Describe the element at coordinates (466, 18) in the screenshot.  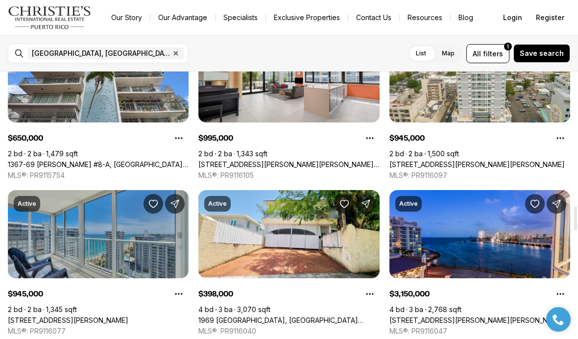
I see `a: Blog` at that location.